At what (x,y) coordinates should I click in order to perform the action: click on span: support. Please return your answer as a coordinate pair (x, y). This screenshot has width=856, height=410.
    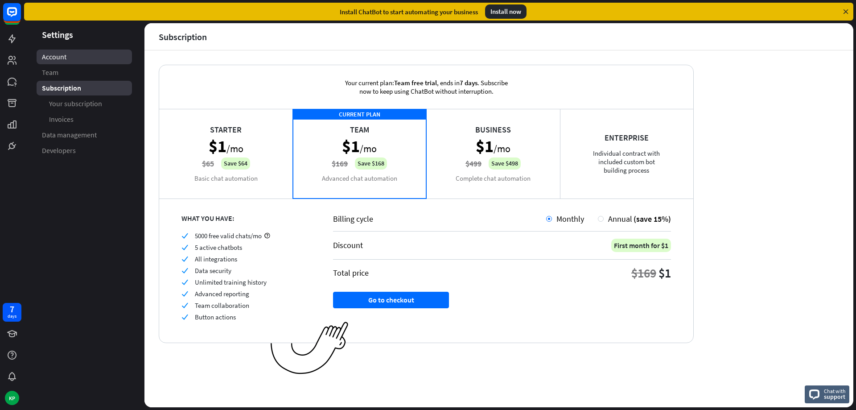
    Looking at the image, I should click on (835, 396).